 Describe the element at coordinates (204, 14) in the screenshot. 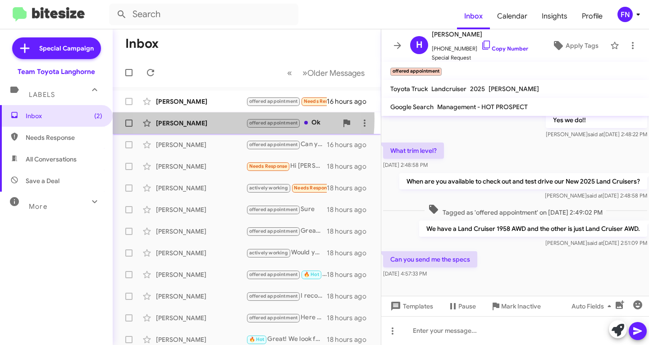

I see `input: Search` at that location.